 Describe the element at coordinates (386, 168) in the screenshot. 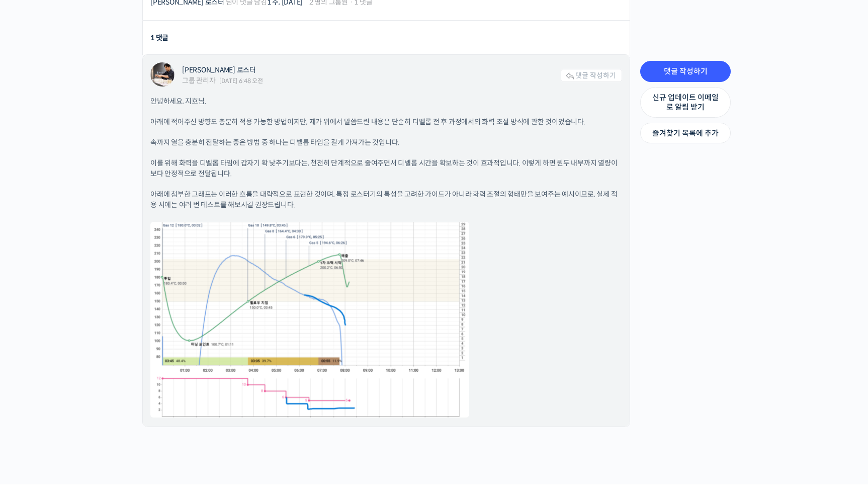

I see `p: 이를 위해 화력을 디벨롭 타임에 갑자기 확 낮추기보다는, 천천히 단계적으로 줄여주면서 디벨롭 시간을 확보하는 것이 효과적입니다. 이렇게 하면 원두 내부까지 열량이 보다 안정적...` at that location.